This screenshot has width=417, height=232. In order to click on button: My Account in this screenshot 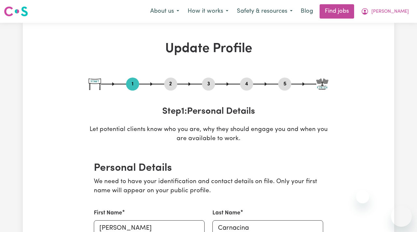, I will do `click(385, 11)`.